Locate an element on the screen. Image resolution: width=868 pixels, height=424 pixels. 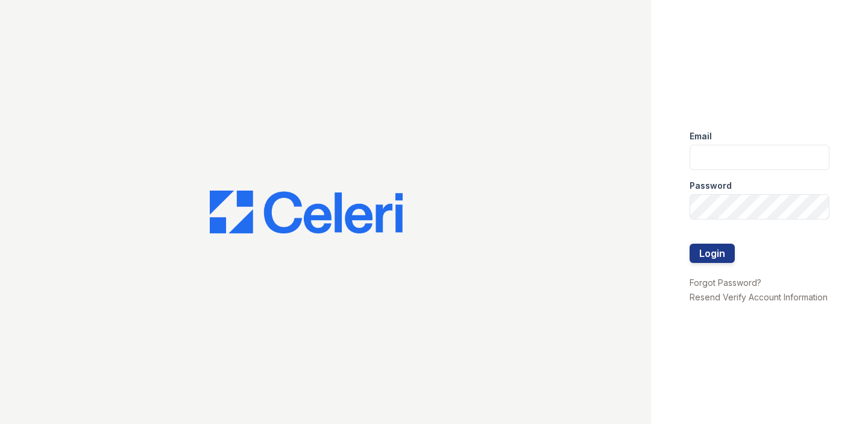
label: Email is located at coordinates (701, 136).